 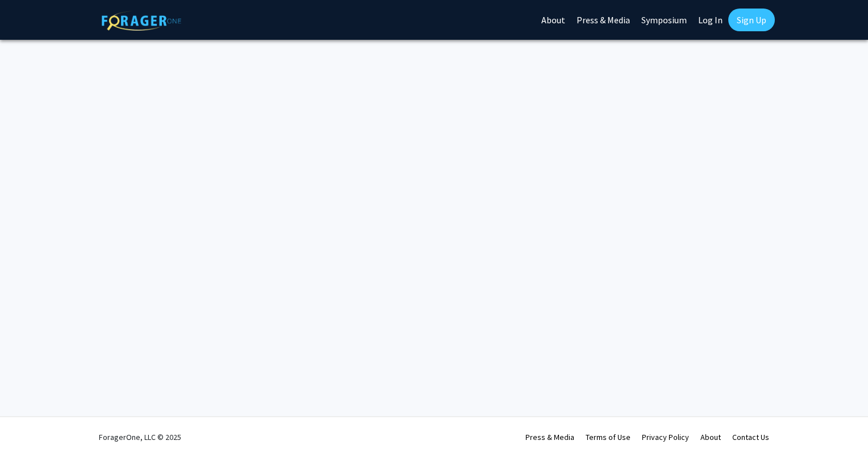 What do you see at coordinates (710, 437) in the screenshot?
I see `a: About` at bounding box center [710, 437].